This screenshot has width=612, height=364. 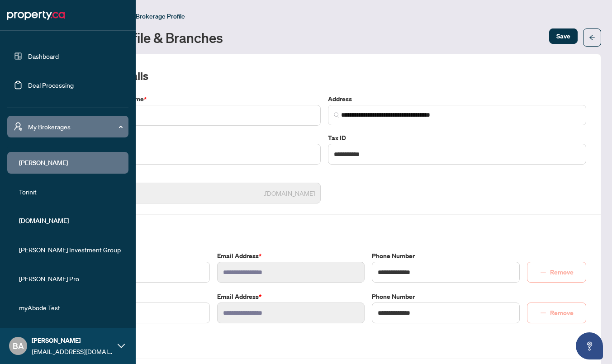 I want to click on label: Broker of Record, so click(x=136, y=297).